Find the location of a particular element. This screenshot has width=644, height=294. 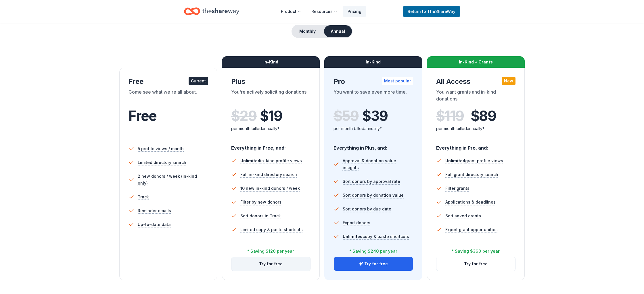

div: Everything in Free, and: is located at coordinates (271, 146).